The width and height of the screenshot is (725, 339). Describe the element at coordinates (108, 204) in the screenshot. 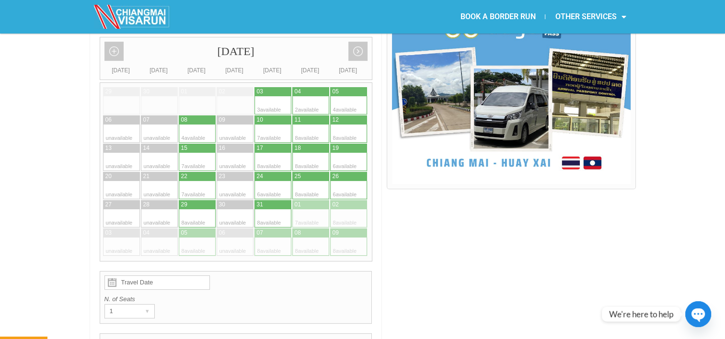

I see `div: 27` at that location.